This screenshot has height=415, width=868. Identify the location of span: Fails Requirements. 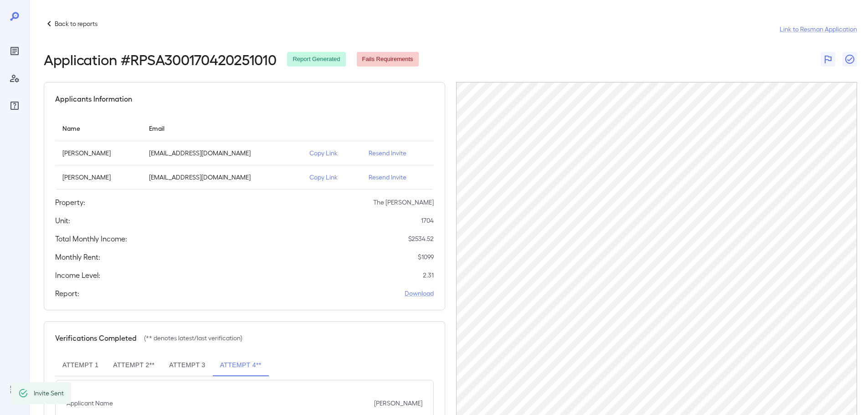
(387, 59).